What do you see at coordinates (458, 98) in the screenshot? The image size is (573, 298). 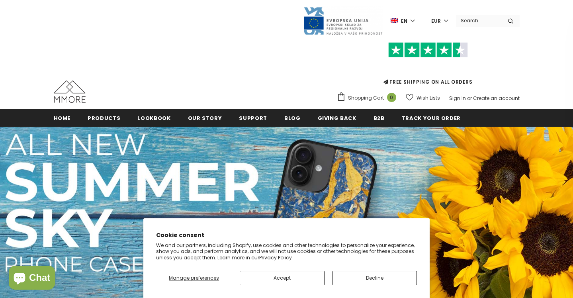 I see `a: Sign In` at bounding box center [458, 98].